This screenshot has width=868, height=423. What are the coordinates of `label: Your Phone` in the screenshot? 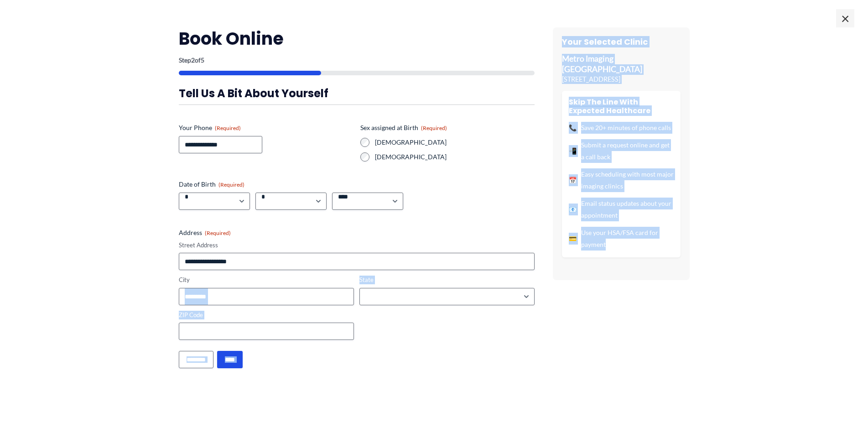 It's located at (266, 127).